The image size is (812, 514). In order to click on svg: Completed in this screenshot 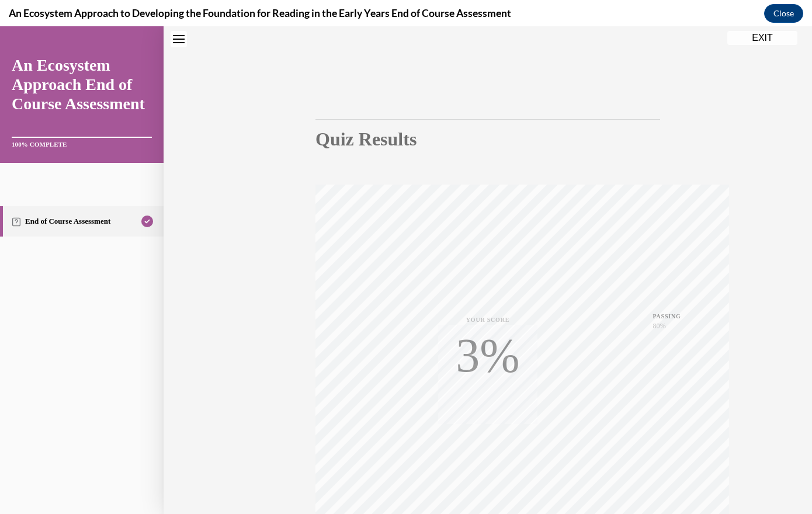, I will do `click(147, 195)`.